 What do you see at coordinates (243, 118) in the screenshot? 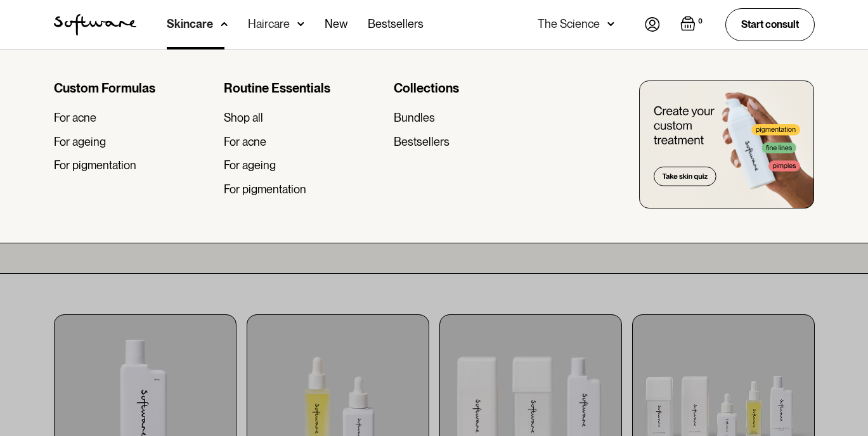
I see `div: Shop all` at bounding box center [243, 118].